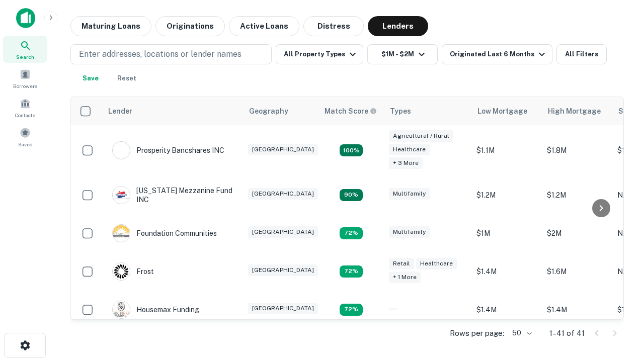 The height and width of the screenshot is (362, 644). Describe the element at coordinates (421, 135) in the screenshot. I see `div: Agricultural / Rural` at that location.